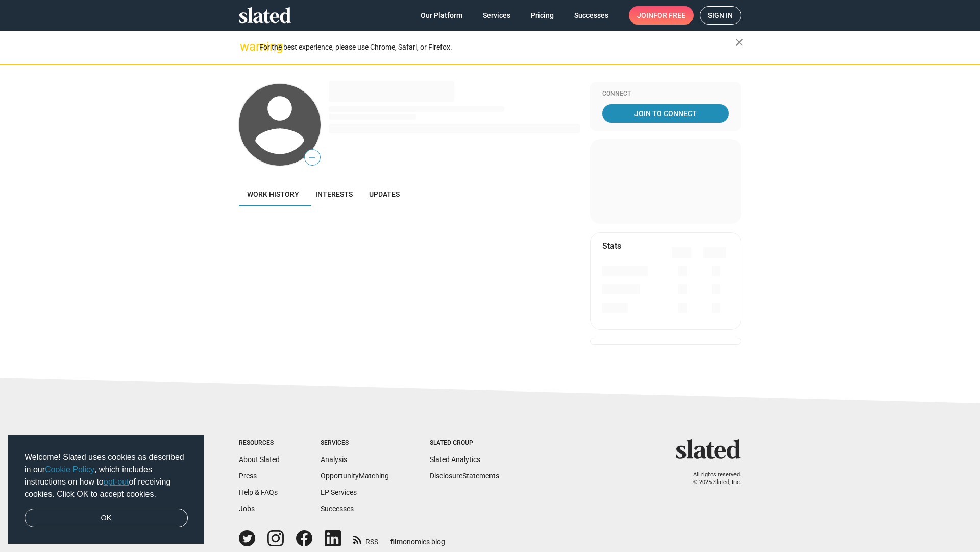 The width and height of the screenshot is (980, 552). Describe the element at coordinates (661, 15) in the screenshot. I see `a: Joinfor free` at that location.